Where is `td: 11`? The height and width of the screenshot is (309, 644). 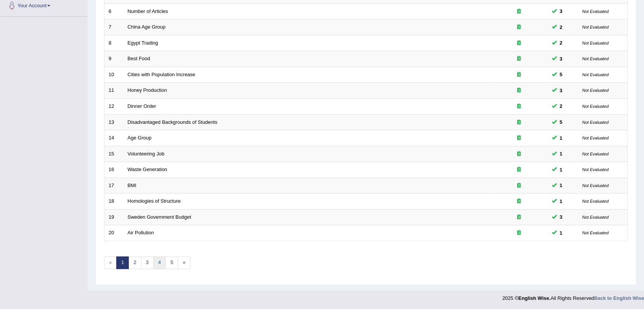
td: 11 is located at coordinates (114, 91).